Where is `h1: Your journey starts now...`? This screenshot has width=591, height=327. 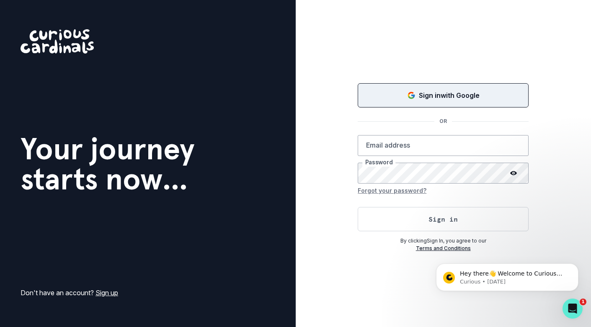
h1: Your journey starts now... is located at coordinates (108, 164).